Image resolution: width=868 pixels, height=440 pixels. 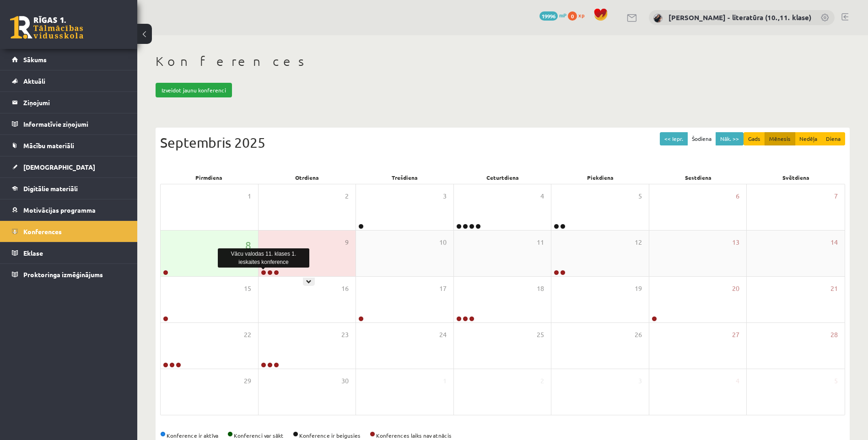 I want to click on div: Otrdiena, so click(x=307, y=178).